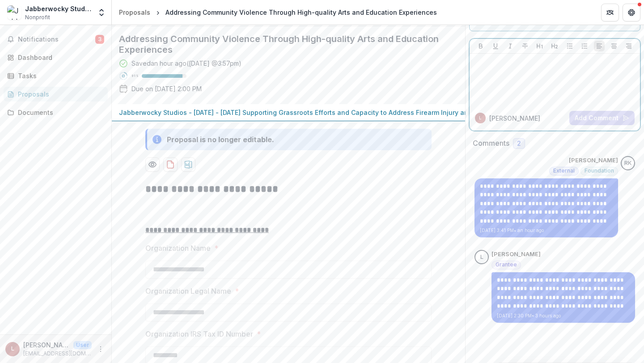 This screenshot has height=363, width=644. What do you see at coordinates (281, 44) in the screenshot?
I see `h2: Addressing Community Violence Through High-quality Arts and Education Experiences` at bounding box center [281, 44].